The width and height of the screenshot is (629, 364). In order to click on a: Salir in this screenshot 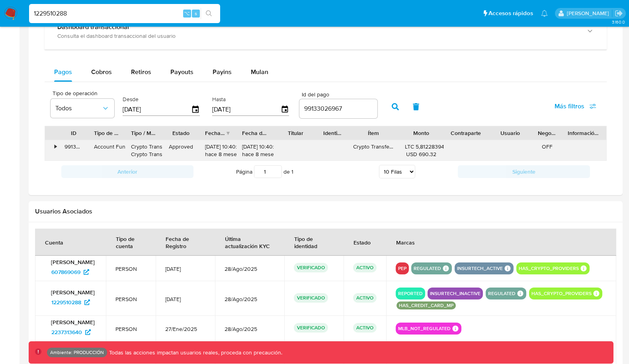, I will do `click(619, 13)`.